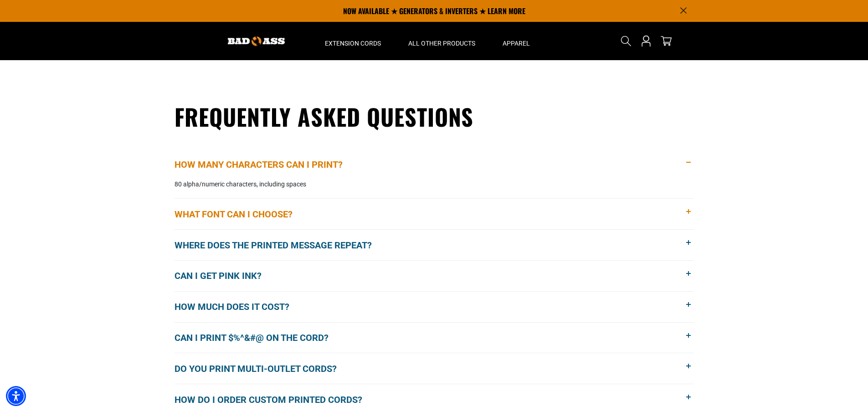 This screenshot has height=412, width=868. Describe the element at coordinates (224, 276) in the screenshot. I see `span: Can I get pink ink?` at that location.